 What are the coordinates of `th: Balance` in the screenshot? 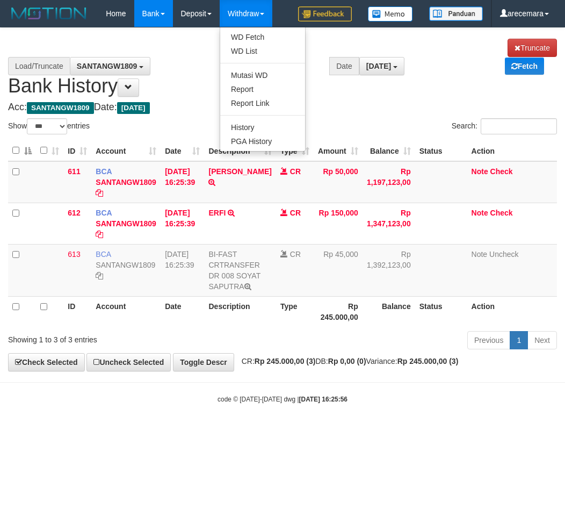 It's located at (389, 311).